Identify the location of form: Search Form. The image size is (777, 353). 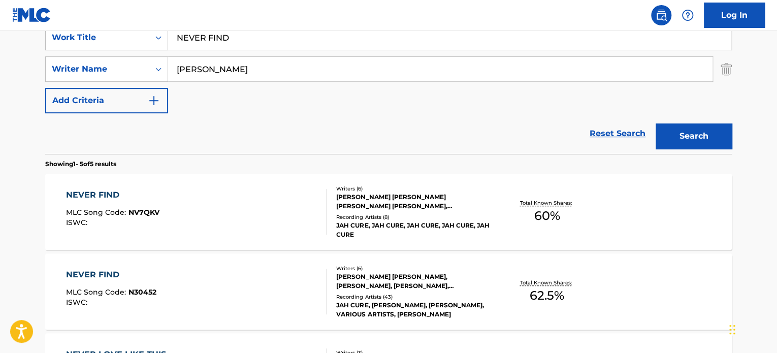
(389, 89).